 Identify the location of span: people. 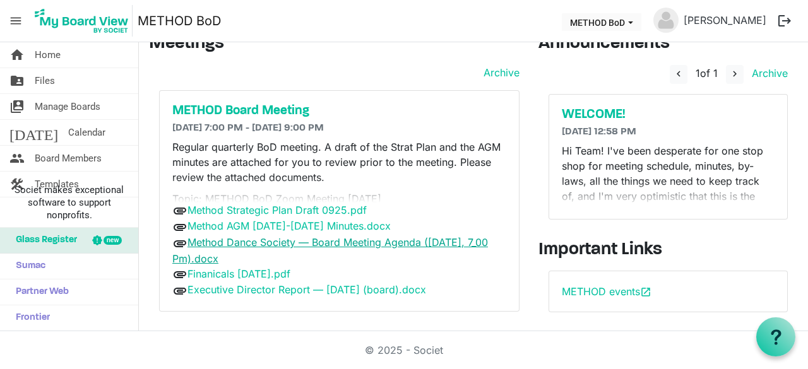
(17, 158).